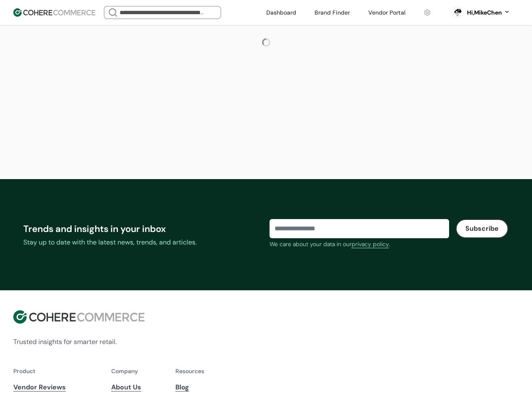  What do you see at coordinates (485, 13) in the screenshot?
I see `div: Hi, MikeChen` at bounding box center [485, 13].